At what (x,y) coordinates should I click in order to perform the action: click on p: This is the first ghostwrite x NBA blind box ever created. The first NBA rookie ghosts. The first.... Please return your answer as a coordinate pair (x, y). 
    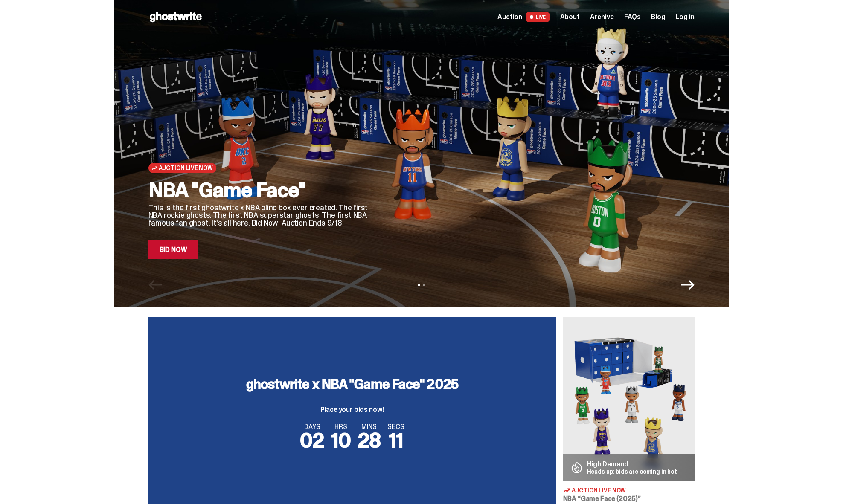
    Looking at the image, I should click on (259, 215).